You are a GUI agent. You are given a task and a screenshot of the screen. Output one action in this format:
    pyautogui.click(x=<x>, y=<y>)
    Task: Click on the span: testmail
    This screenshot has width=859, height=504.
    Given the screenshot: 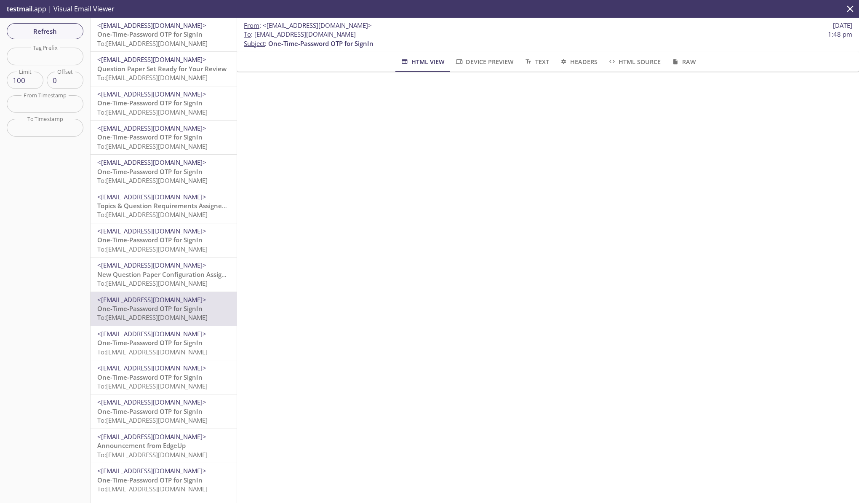 What is the action you would take?
    pyautogui.click(x=19, y=9)
    